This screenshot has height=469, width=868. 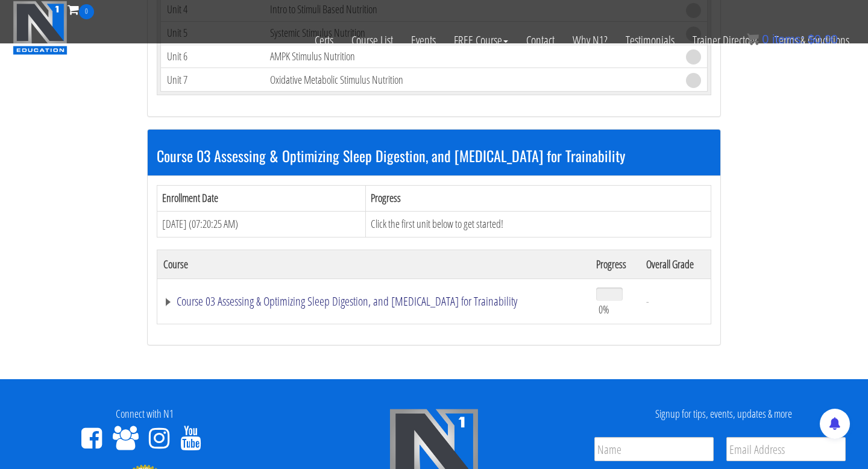 What do you see at coordinates (538, 224) in the screenshot?
I see `td: Click the first unit below to get started!` at bounding box center [538, 224].